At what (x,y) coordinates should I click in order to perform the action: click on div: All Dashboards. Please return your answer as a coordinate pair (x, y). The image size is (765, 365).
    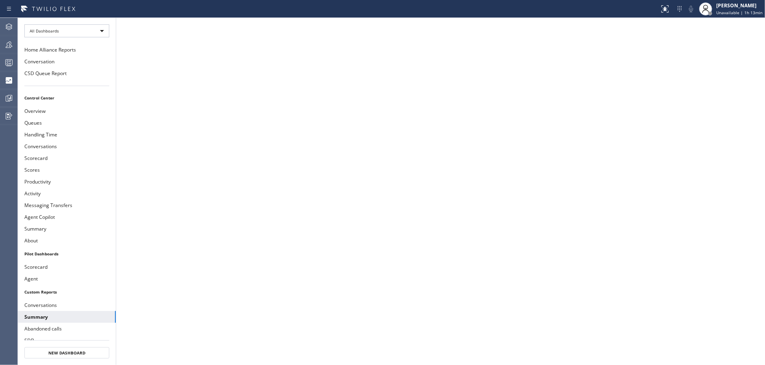
    Looking at the image, I should click on (67, 31).